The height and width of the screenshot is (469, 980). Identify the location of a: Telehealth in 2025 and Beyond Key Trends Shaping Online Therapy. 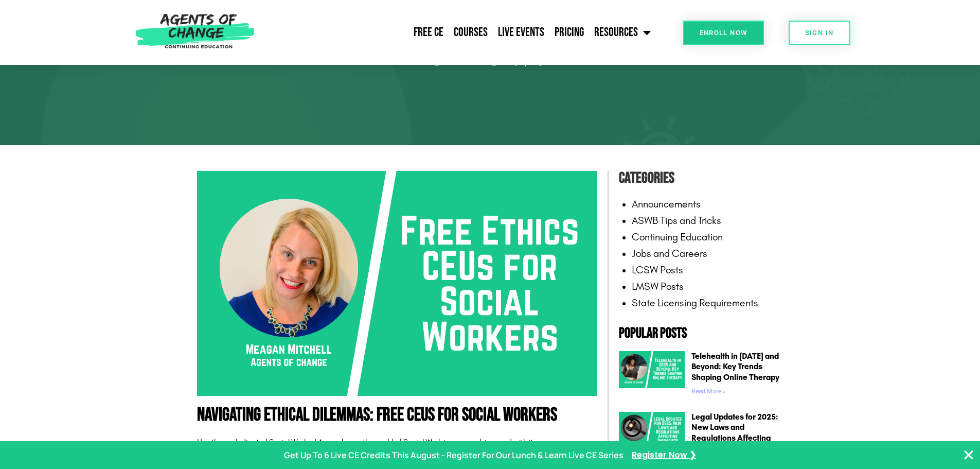
(652, 375).